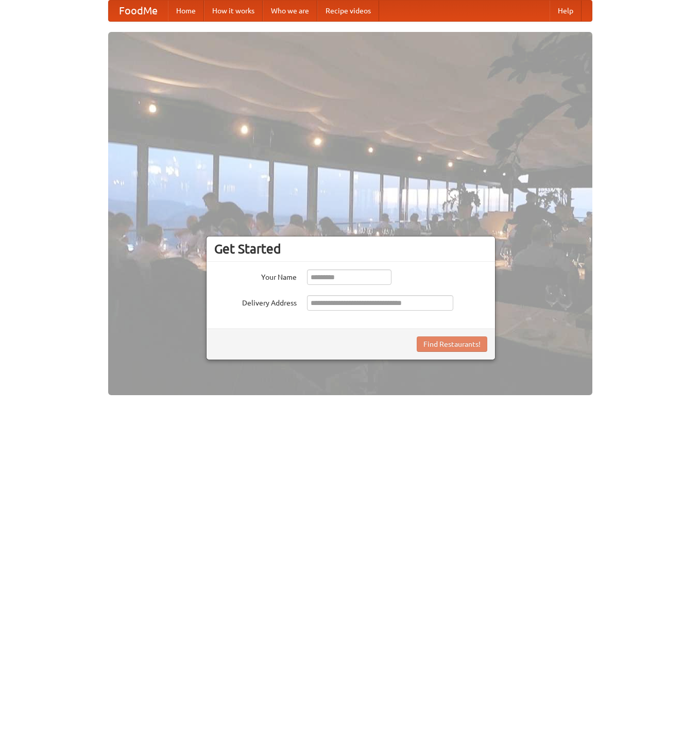 This screenshot has width=700, height=729. What do you see at coordinates (565, 11) in the screenshot?
I see `a: Help` at bounding box center [565, 11].